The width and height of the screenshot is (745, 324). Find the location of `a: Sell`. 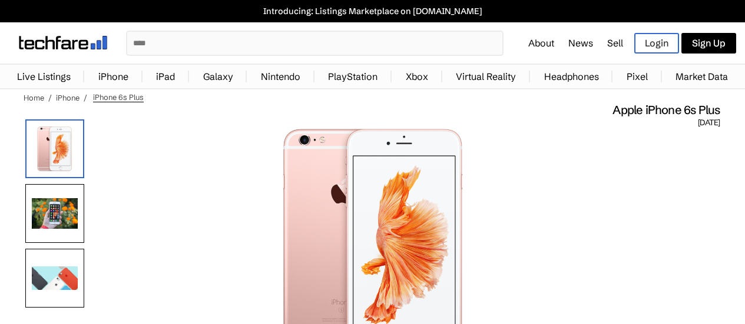

a: Sell is located at coordinates (614, 43).